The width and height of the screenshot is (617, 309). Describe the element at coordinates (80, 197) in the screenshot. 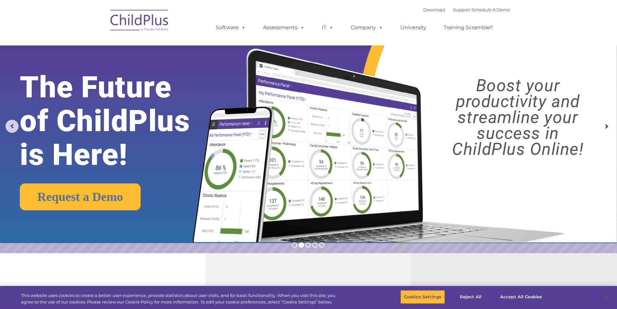

I see `a: Request a Demo` at that location.